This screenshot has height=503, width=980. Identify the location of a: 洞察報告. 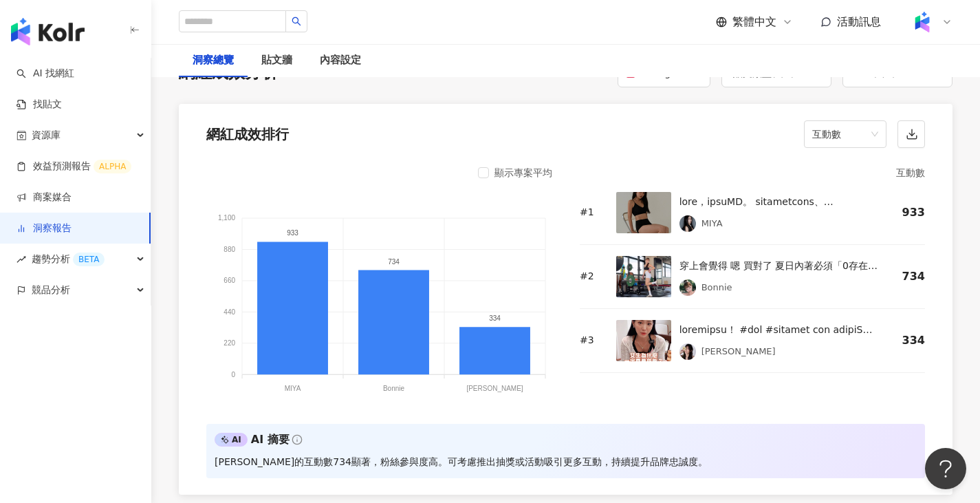
(44, 228).